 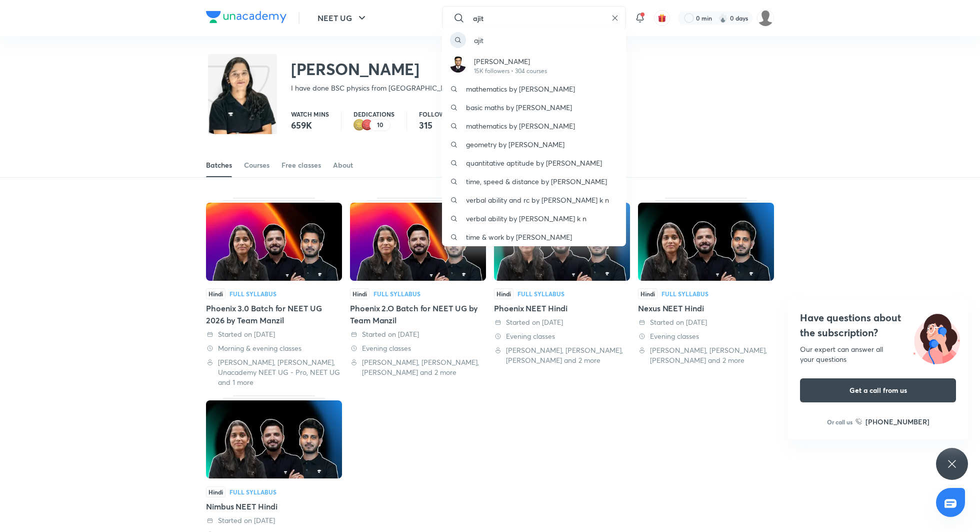 What do you see at coordinates (877, 354) in the screenshot?
I see `div: Our expert can answer all your questions` at bounding box center [877, 354].